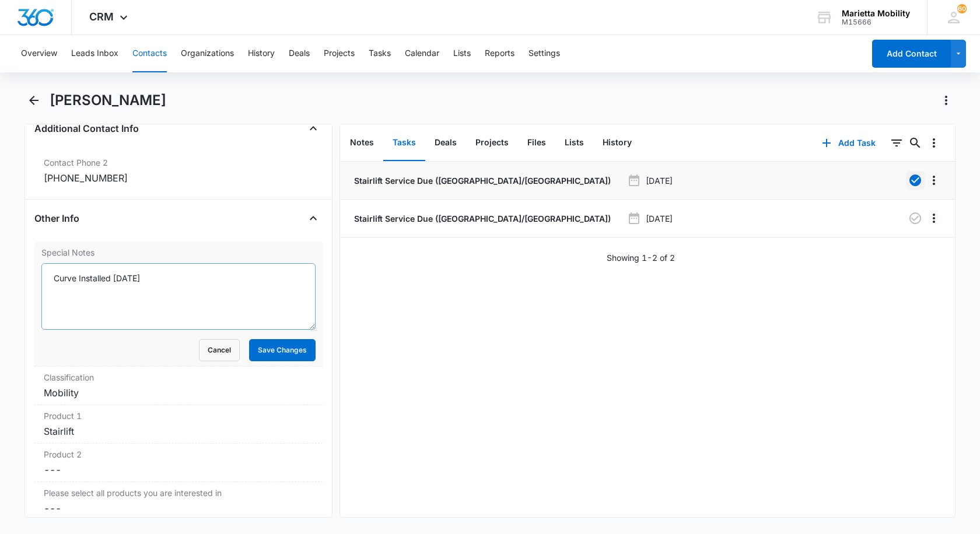 The image size is (980, 534). I want to click on label: Product 2, so click(179, 454).